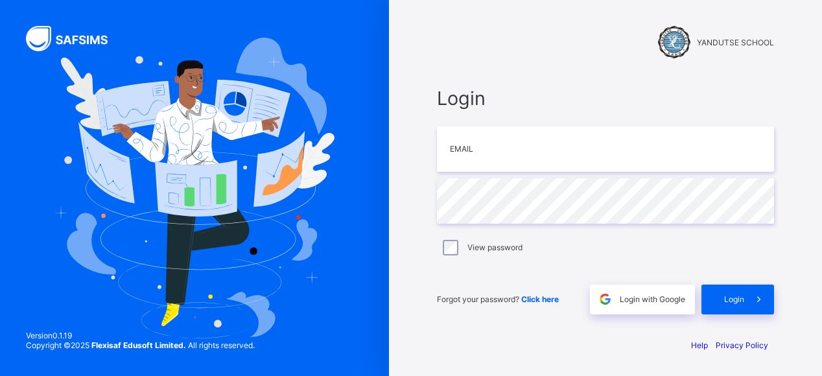 The width and height of the screenshot is (822, 376). I want to click on span: Version 0.1.19, so click(140, 335).